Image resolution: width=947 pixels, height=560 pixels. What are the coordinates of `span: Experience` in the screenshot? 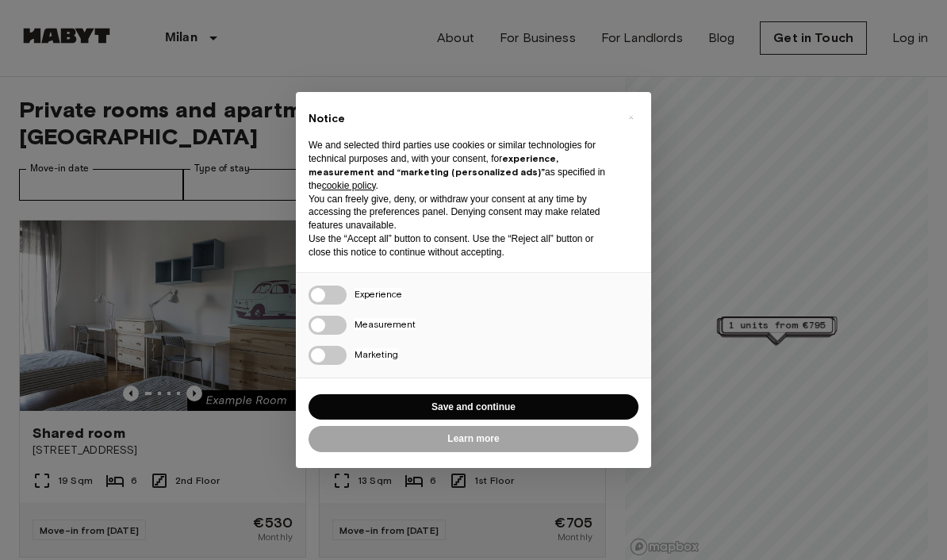 It's located at (378, 293).